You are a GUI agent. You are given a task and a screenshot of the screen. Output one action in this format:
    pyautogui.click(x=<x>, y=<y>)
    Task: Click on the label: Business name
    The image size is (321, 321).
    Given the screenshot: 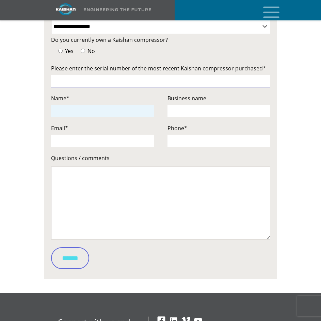 What is the action you would take?
    pyautogui.click(x=219, y=98)
    